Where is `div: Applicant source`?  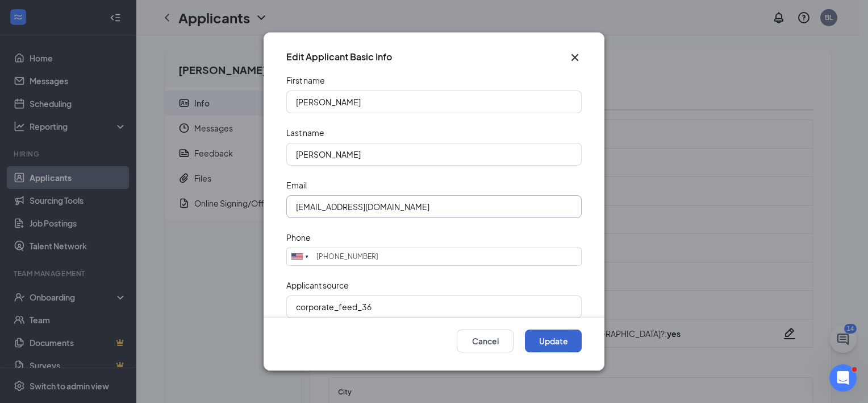 div: Applicant source is located at coordinates (318, 285).